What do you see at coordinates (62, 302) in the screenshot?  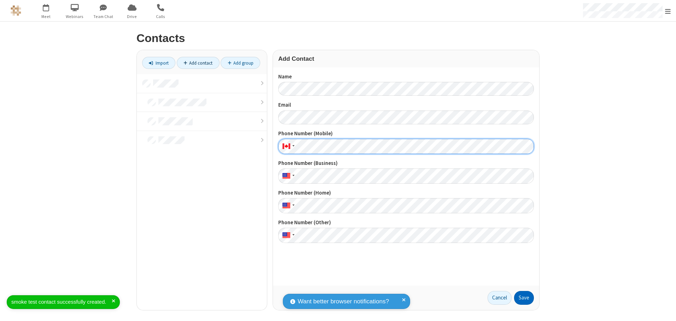 I see `div: smoke test contact successfully created.` at bounding box center [62, 302].